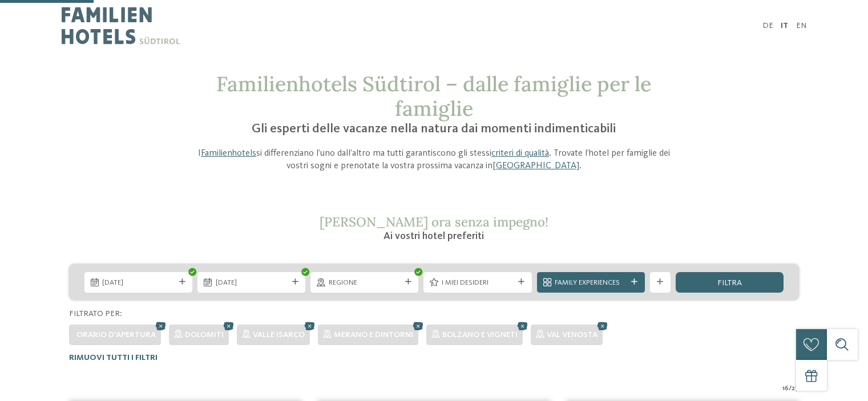 The height and width of the screenshot is (401, 868). I want to click on p: I si differenziano l’uno dall’altro ma tutti garantiscono gli stessi . Trovate l’hotel per famigl..., so click(434, 160).